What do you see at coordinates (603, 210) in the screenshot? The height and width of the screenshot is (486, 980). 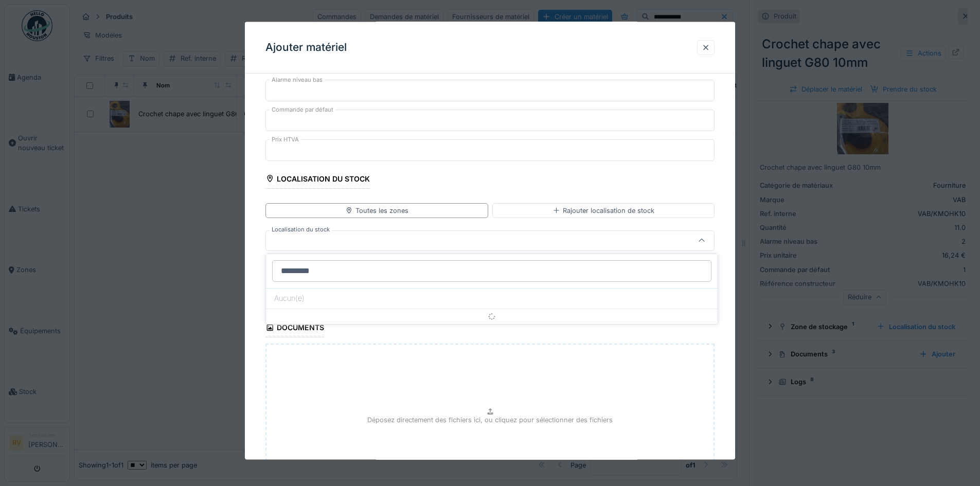 I see `div: Rajouter localisation de stock` at bounding box center [603, 210].